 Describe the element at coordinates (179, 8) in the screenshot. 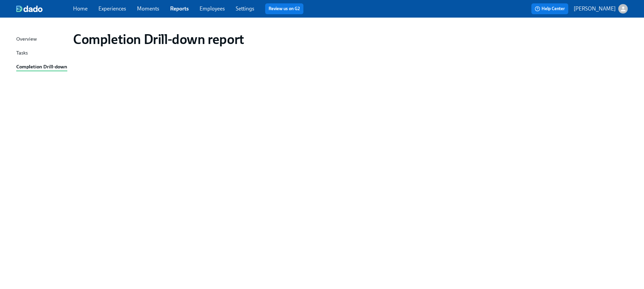

I see `a: Reports` at that location.